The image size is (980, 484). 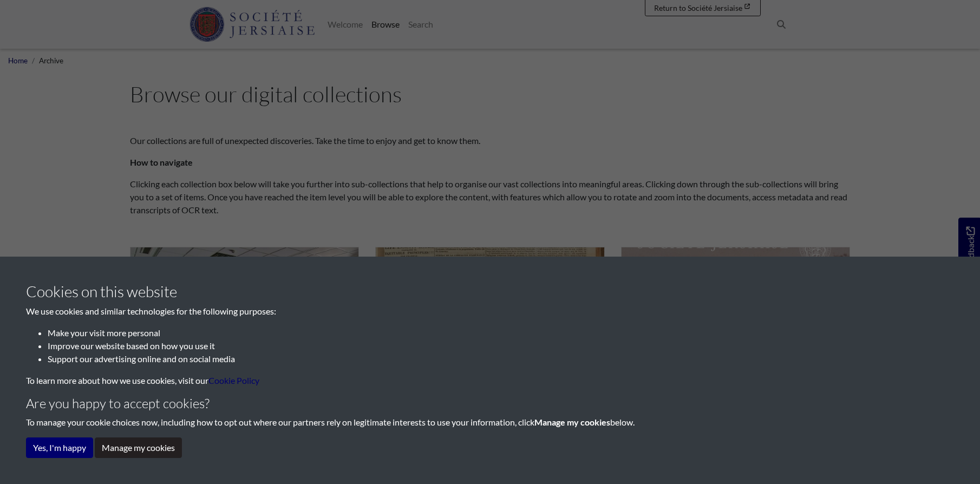 What do you see at coordinates (490, 380) in the screenshot?
I see `p: To learn more about how we use cookies, visit our` at bounding box center [490, 380].